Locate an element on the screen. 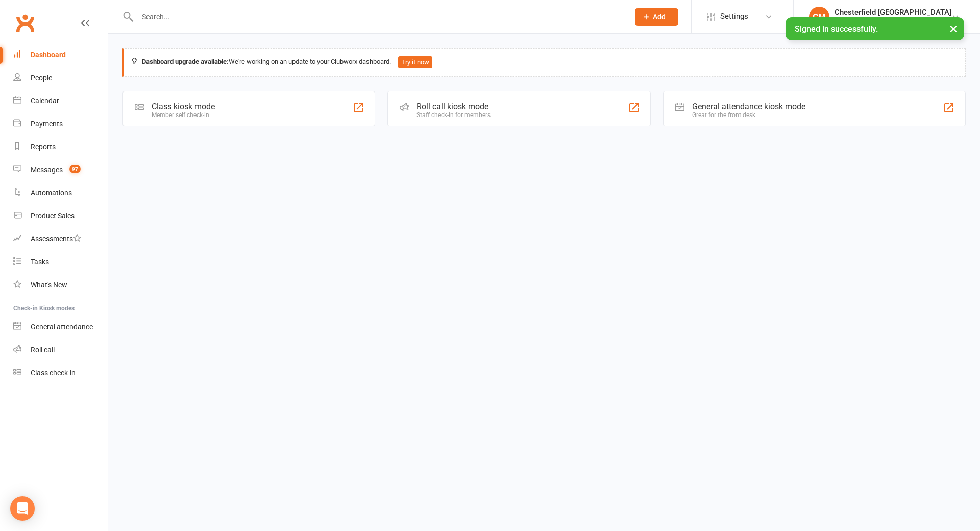  a: People is located at coordinates (60, 77).